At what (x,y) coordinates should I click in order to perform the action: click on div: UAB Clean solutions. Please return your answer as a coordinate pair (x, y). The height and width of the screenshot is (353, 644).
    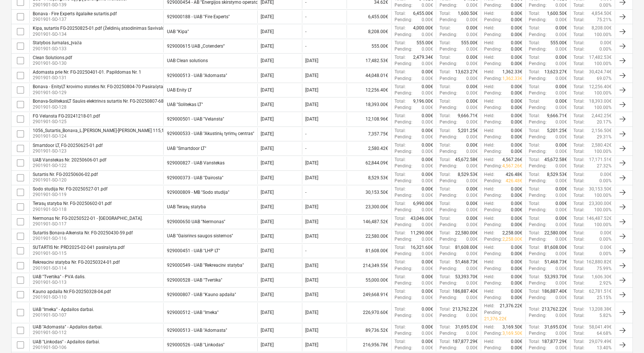
    Looking at the image, I should click on (187, 60).